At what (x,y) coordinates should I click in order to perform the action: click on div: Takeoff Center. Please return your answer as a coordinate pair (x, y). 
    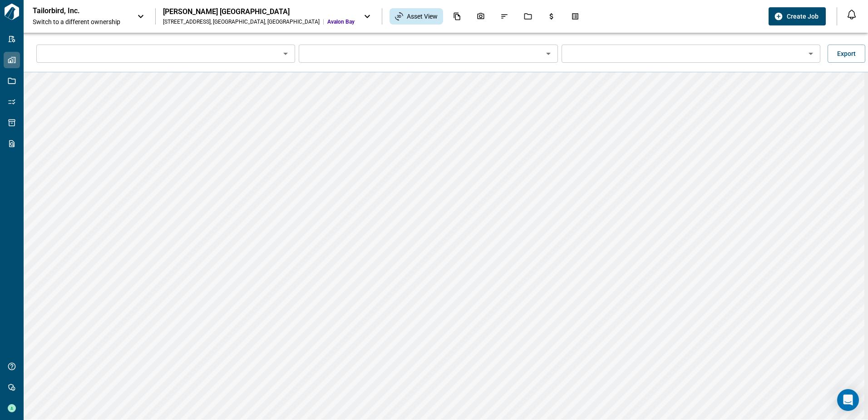
    Looking at the image, I should click on (575, 16).